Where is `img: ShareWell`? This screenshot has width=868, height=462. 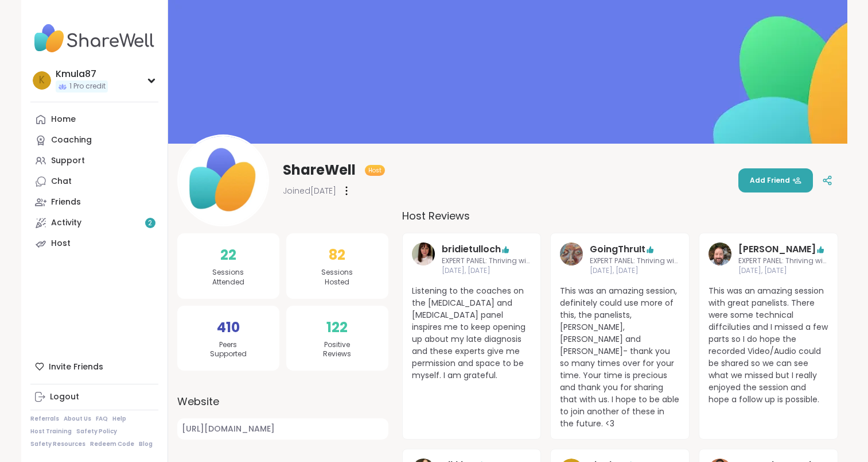 img: ShareWell is located at coordinates (223, 181).